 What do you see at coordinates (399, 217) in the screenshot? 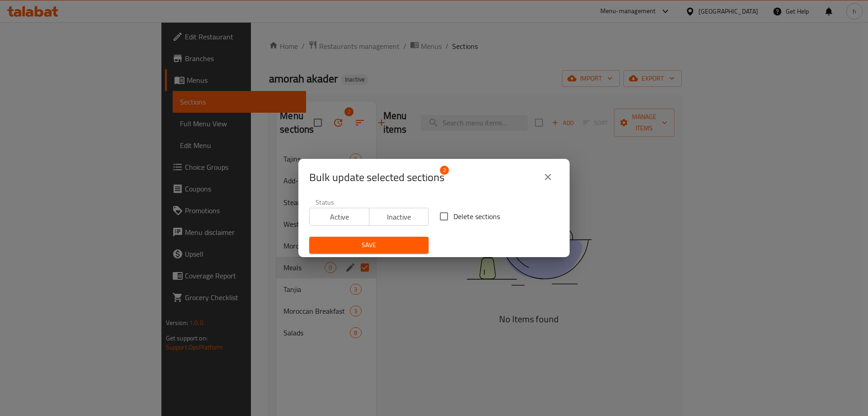
I see `span: Inactive` at bounding box center [399, 217].